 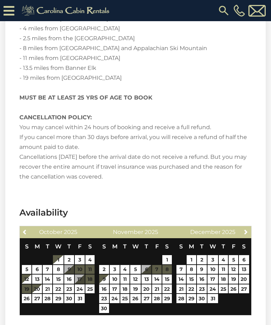 What do you see at coordinates (246, 232) in the screenshot?
I see `span: Next` at bounding box center [246, 232].